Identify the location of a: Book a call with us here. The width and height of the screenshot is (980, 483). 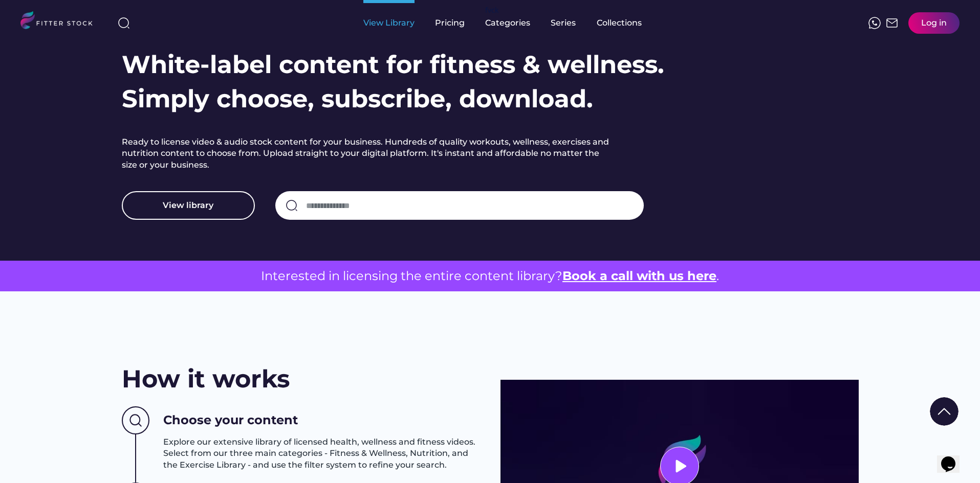
(639, 275).